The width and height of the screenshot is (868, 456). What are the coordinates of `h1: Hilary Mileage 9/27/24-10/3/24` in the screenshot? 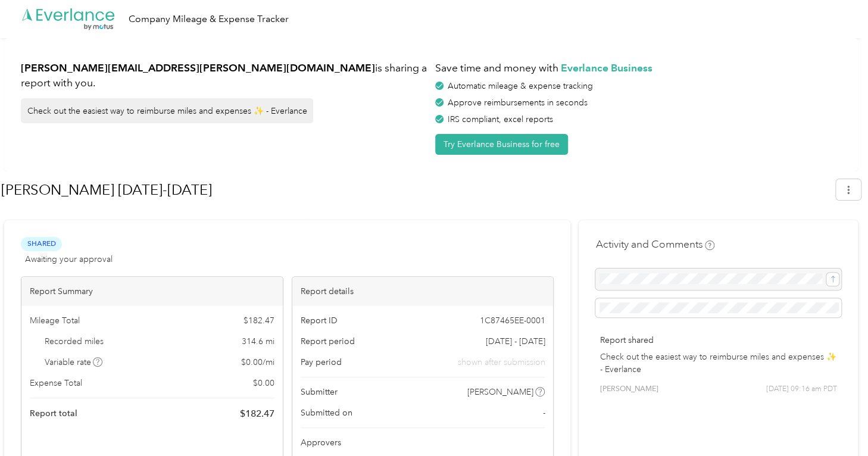 It's located at (415, 190).